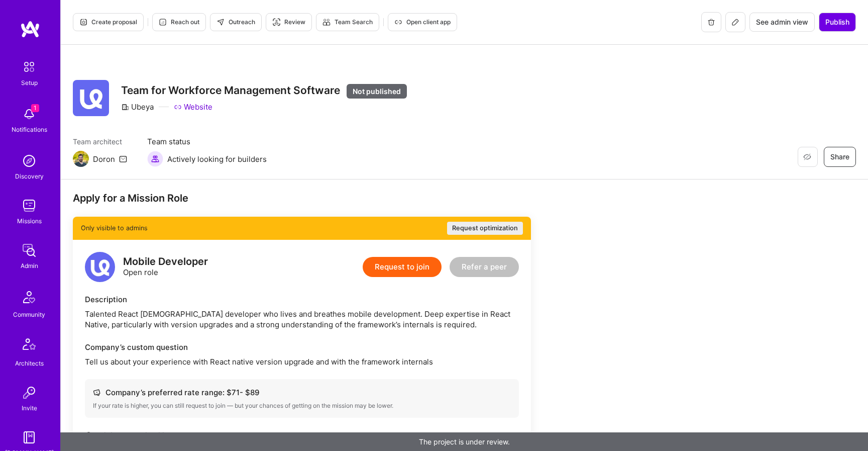 The image size is (868, 451). Describe the element at coordinates (302, 228) in the screenshot. I see `div: Only visible to admins` at that location.